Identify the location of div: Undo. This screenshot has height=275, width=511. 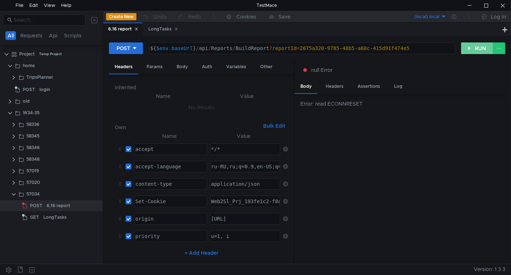
(160, 17).